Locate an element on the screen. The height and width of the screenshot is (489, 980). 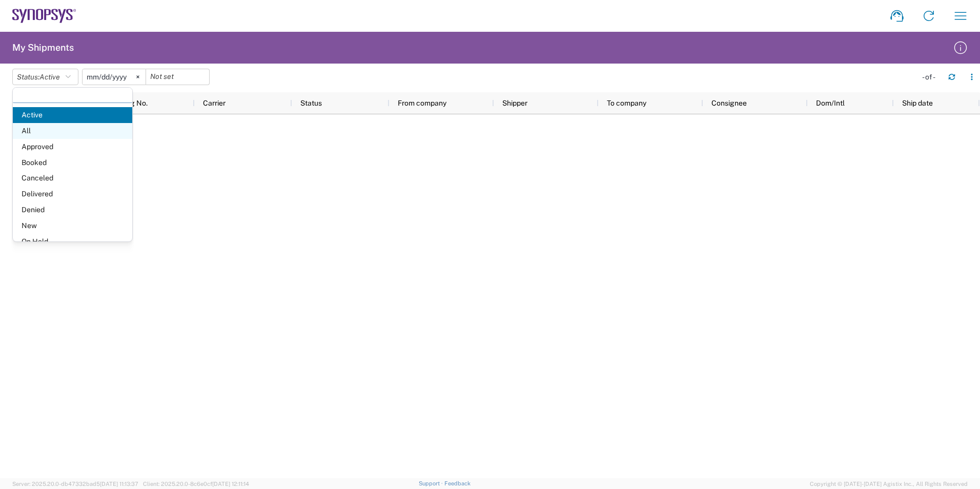
span: Denied is located at coordinates (73, 210).